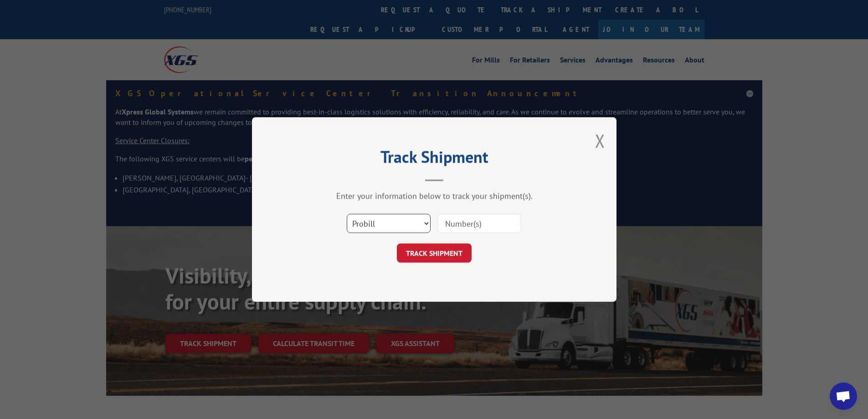 This screenshot has height=419, width=868. I want to click on a: Open chat, so click(844, 396).